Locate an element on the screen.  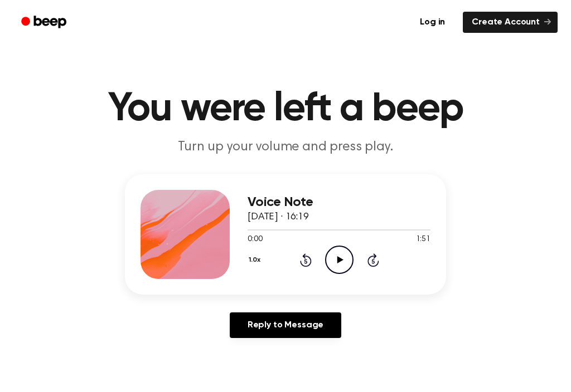
button: 1.0x is located at coordinates (256, 260).